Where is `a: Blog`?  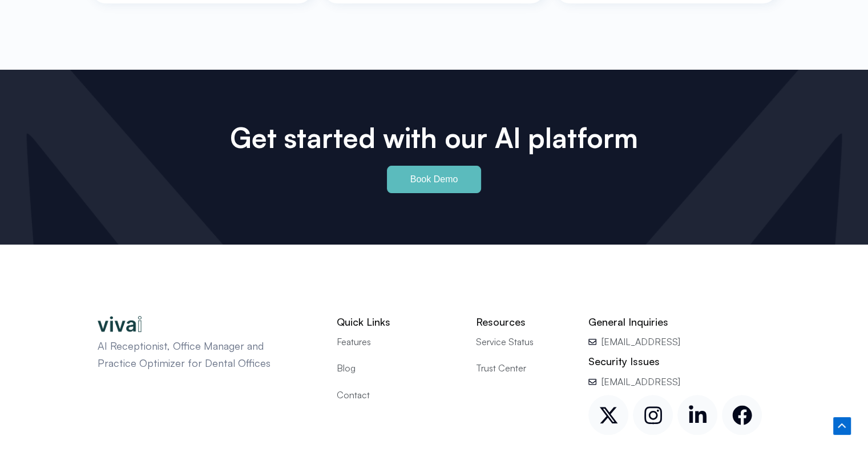 a: Blog is located at coordinates (398, 368).